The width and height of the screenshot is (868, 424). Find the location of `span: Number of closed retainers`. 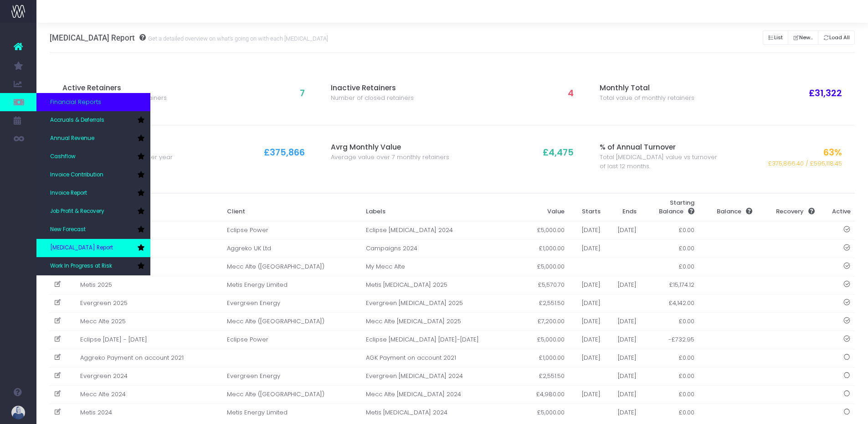

span: Number of closed retainers is located at coordinates (372, 98).